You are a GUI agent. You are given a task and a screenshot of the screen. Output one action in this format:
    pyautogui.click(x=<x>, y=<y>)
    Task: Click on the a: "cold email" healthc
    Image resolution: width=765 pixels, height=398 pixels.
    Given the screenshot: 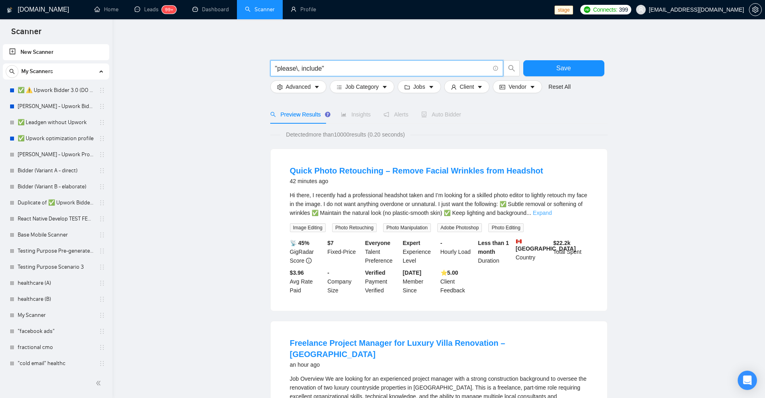 What is the action you would take?
    pyautogui.click(x=56, y=364)
    